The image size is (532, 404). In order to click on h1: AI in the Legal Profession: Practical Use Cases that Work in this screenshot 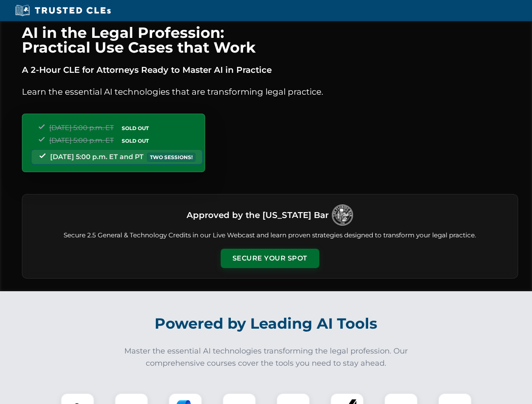, I will do `click(270, 40)`.